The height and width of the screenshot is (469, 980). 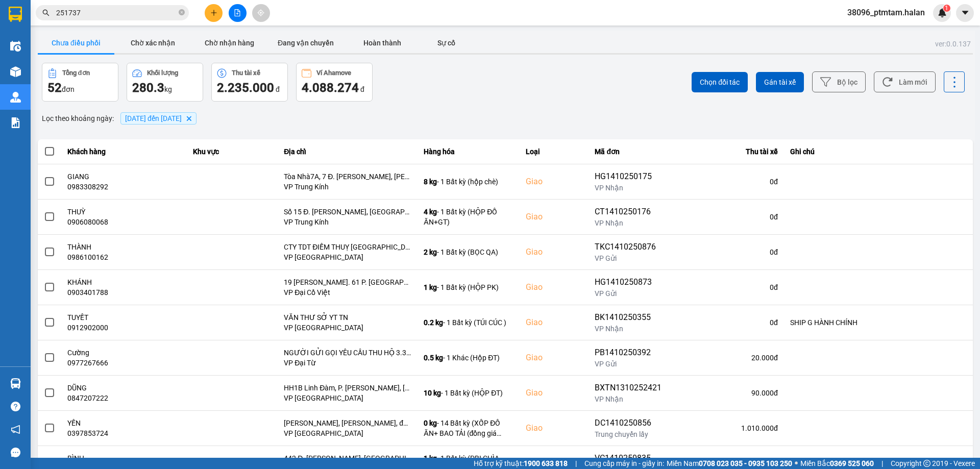 I want to click on button: Hoàn thành, so click(x=382, y=43).